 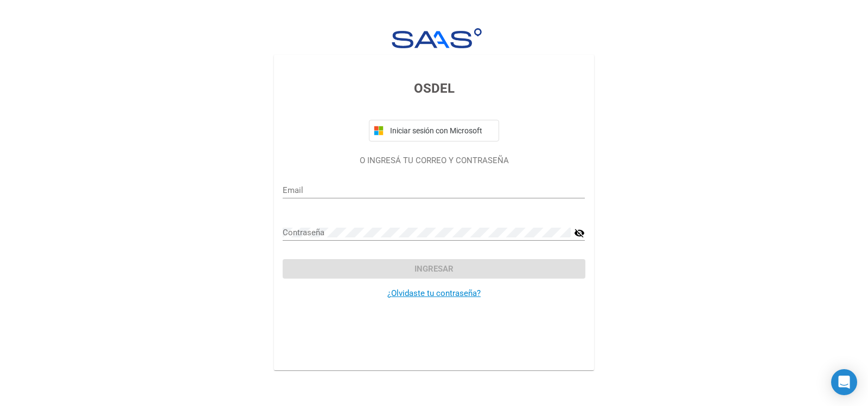 I want to click on div: Open Intercom Messenger, so click(x=844, y=382).